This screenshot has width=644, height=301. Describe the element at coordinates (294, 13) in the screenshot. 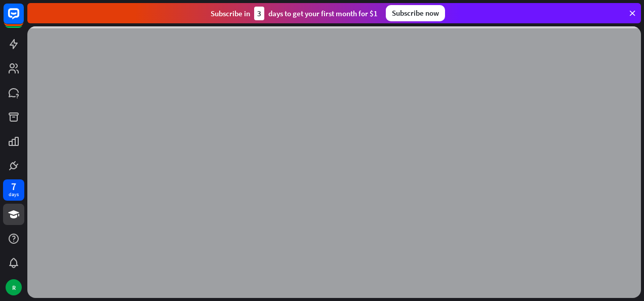

I see `div: Subscribe in days to get your first month for $1` at that location.